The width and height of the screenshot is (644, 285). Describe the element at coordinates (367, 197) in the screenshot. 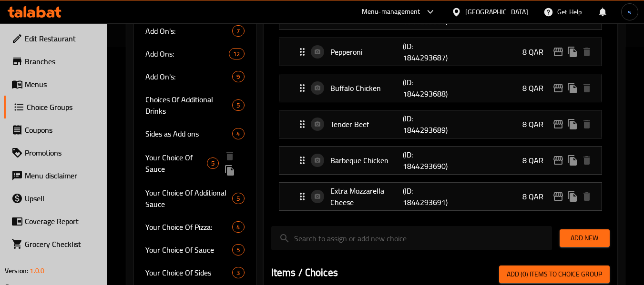

I see `p: Extra Mozzarella Cheese` at that location.